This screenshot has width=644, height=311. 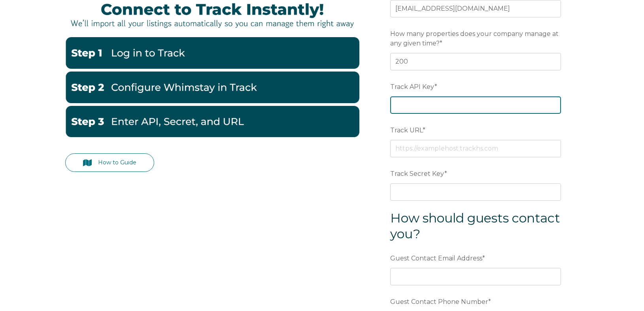 What do you see at coordinates (110, 162) in the screenshot?
I see `a: How to Guide` at bounding box center [110, 162].